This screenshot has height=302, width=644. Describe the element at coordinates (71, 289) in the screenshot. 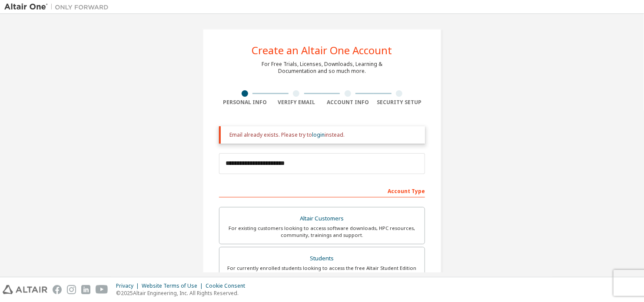

I see `img: instagram.svg` at that location.